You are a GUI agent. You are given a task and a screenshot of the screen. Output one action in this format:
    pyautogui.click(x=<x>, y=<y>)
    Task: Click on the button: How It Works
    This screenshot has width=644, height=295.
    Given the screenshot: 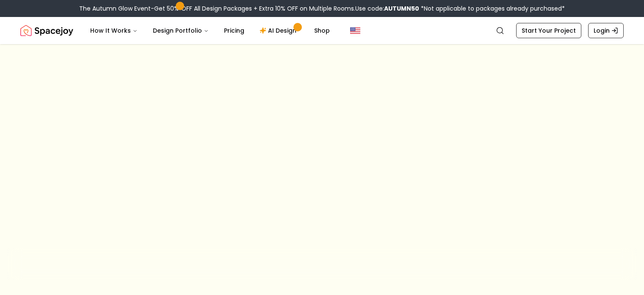 What is the action you would take?
    pyautogui.click(x=114, y=30)
    